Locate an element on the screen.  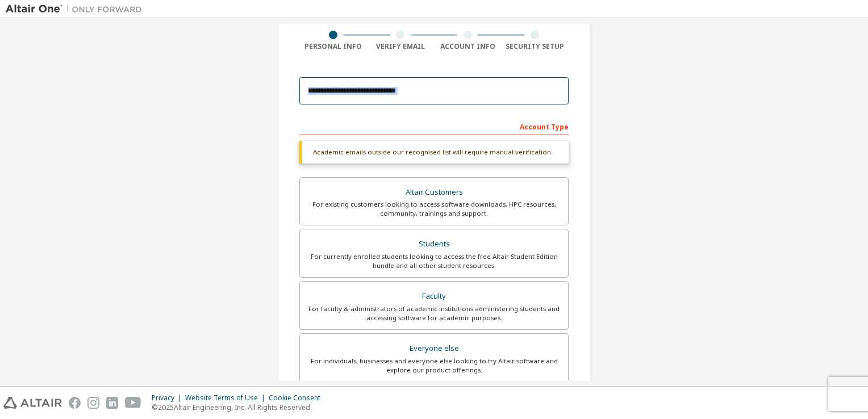
img: instagram.svg is located at coordinates (93, 403).